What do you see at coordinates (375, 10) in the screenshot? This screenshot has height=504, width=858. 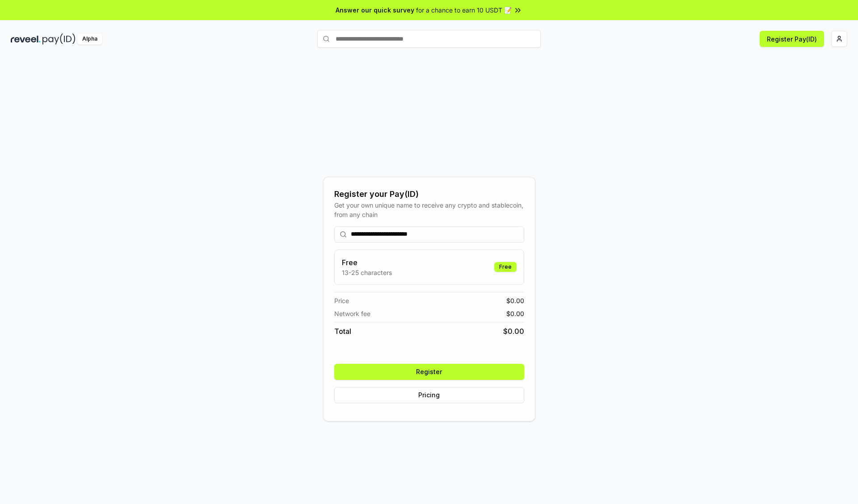 I see `span: Answer our quick survey` at bounding box center [375, 10].